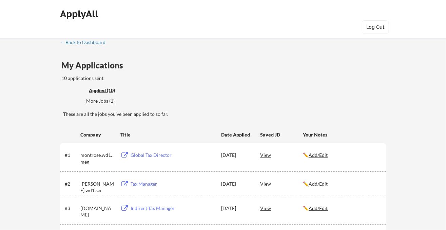 The height and width of the screenshot is (230, 446). I want to click on div: Global Tax Director, so click(173, 155).